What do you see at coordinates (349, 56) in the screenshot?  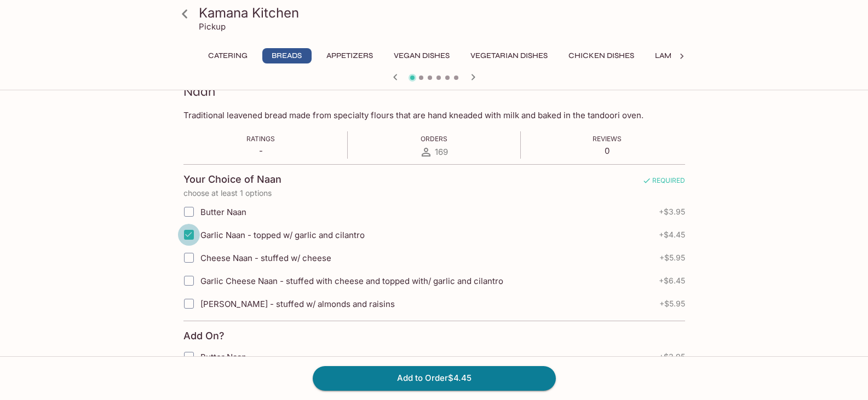 I see `button: Appetizers` at bounding box center [349, 56].